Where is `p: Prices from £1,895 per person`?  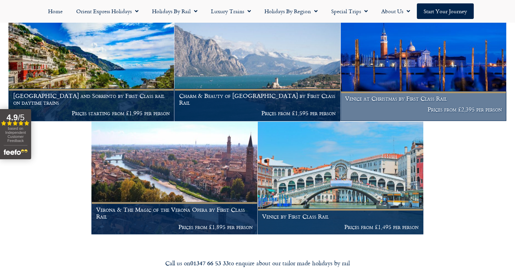 p: Prices from £1,895 per person is located at coordinates (174, 227).